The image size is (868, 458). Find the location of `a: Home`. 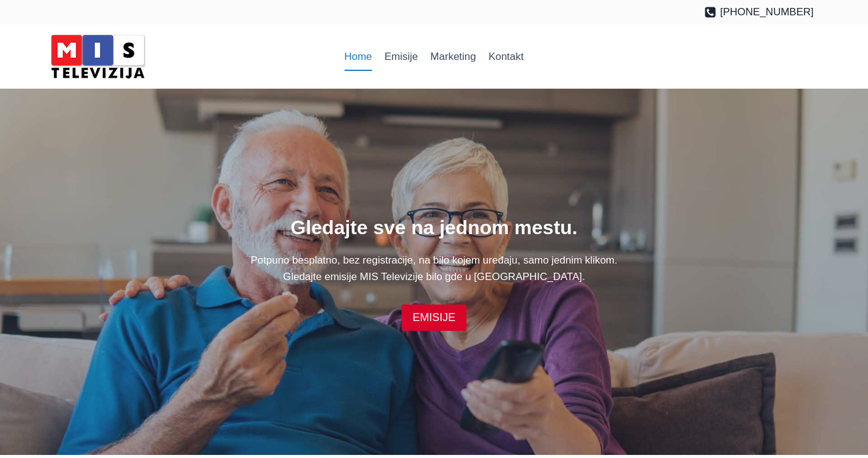

a: Home is located at coordinates (359, 57).